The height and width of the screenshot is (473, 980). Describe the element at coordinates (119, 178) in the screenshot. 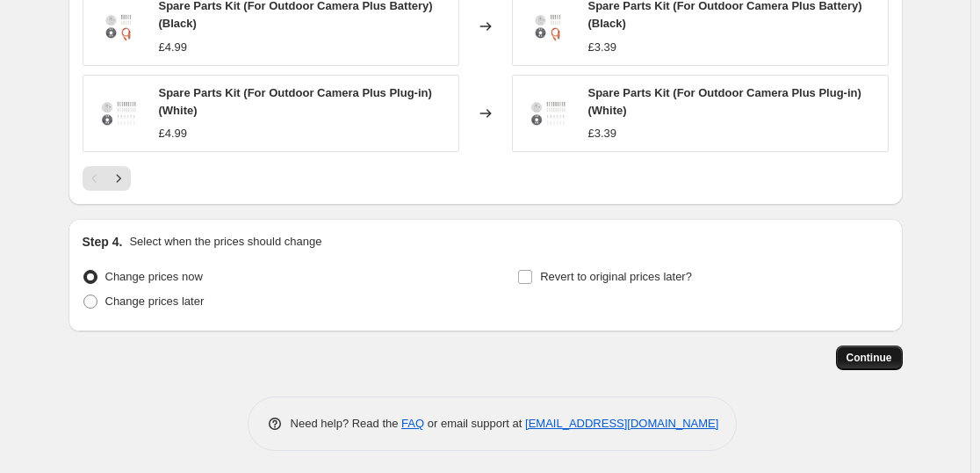

I see `button: Next` at that location.